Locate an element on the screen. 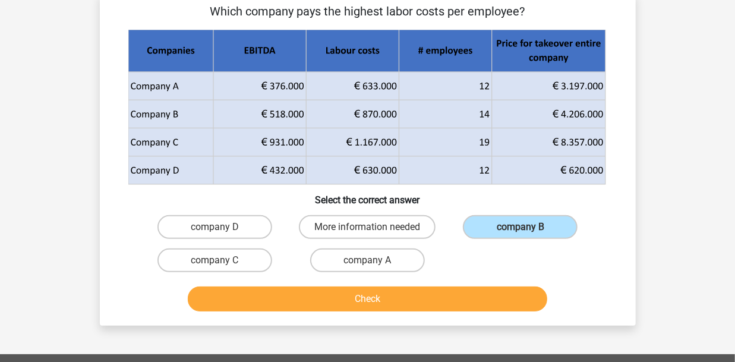 The image size is (735, 362). p: Which company pays the highest labor costs per employee? is located at coordinates (368, 11).